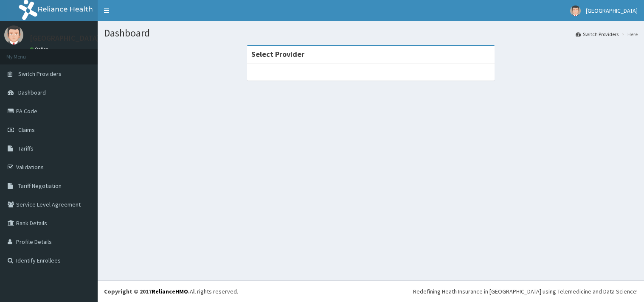  I want to click on a: RelianceHMO, so click(170, 292).